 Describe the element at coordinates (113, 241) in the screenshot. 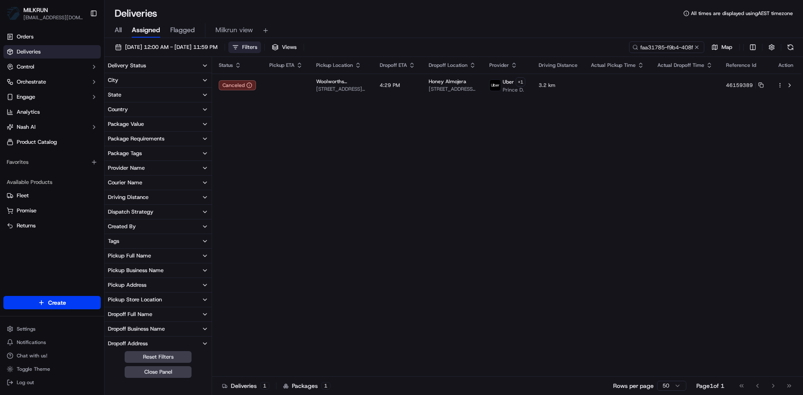

I see `div: Tags` at that location.